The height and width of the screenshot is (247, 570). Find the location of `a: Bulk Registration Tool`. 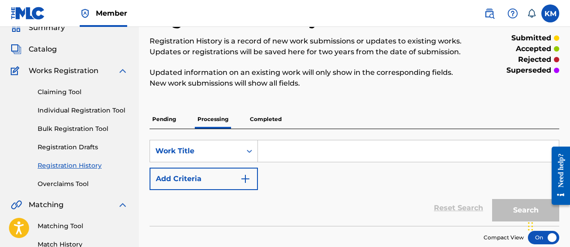

a: Bulk Registration Tool is located at coordinates (83, 129).